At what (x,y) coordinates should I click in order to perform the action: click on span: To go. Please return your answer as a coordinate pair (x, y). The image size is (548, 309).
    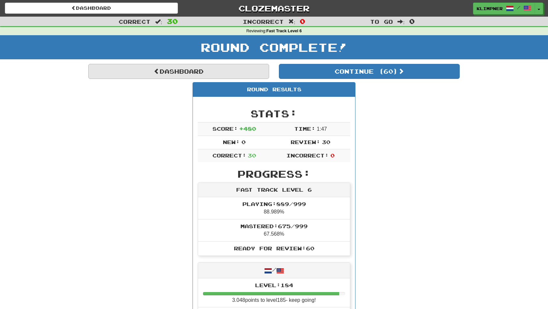
    Looking at the image, I should click on (381, 21).